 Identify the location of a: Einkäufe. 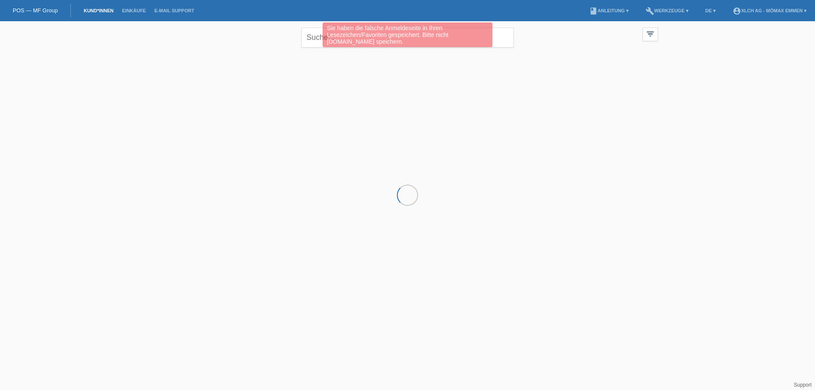
(134, 11).